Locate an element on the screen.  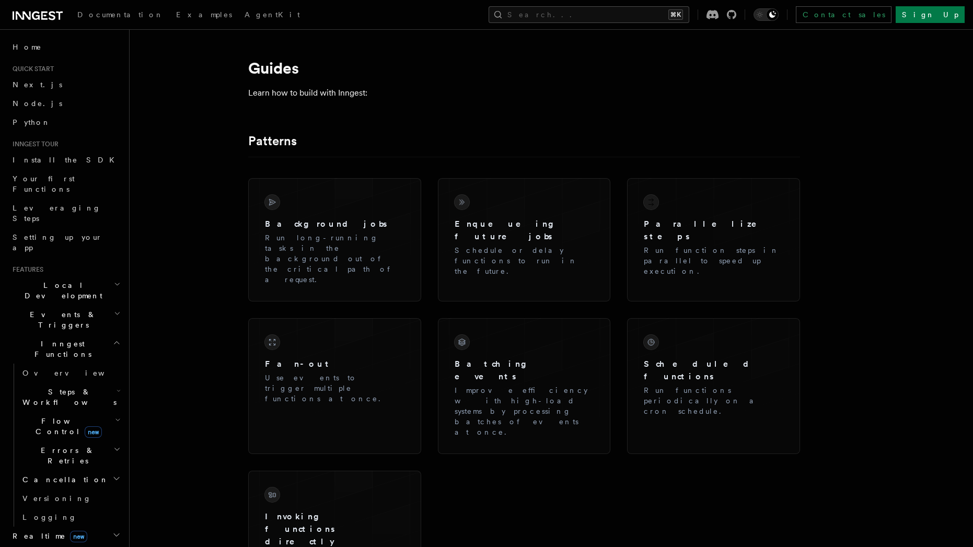
p: Run long-running tasks in the background out of the critical path of a request. is located at coordinates (334, 259).